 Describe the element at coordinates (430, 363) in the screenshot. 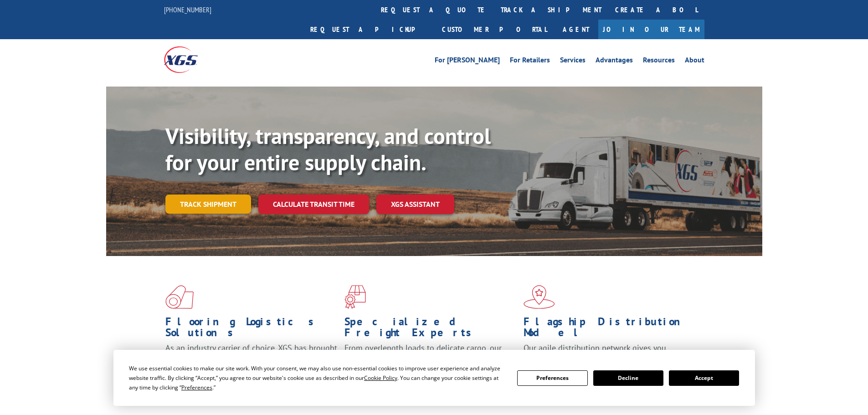

I see `p: From overlength loads to delicate cargo, our experienced staff knows the best way to move your fr...` at that location.